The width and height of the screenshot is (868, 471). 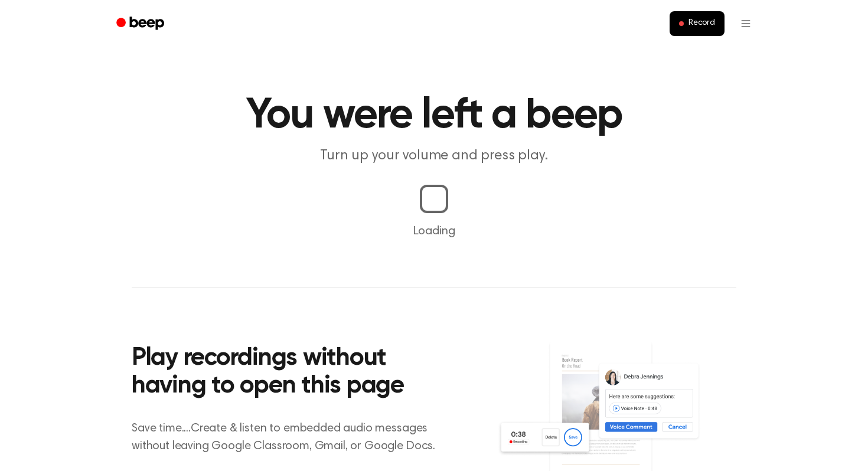 What do you see at coordinates (701, 23) in the screenshot?
I see `span: Record` at bounding box center [701, 23].